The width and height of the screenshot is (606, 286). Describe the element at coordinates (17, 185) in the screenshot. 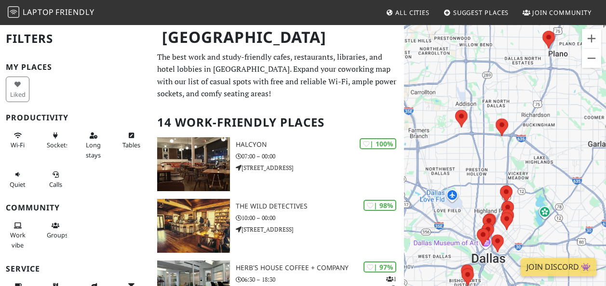

I see `span: Quiet` at that location.